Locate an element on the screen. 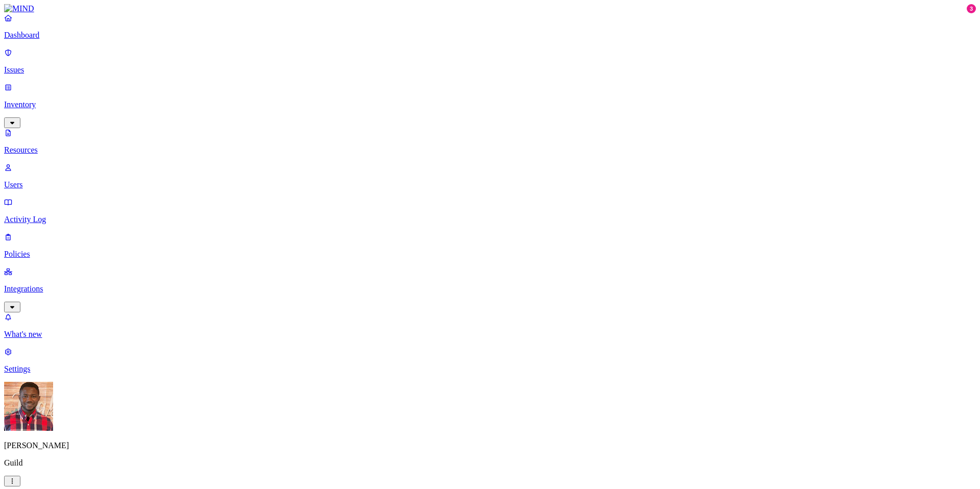  a: Policies is located at coordinates (490, 245).